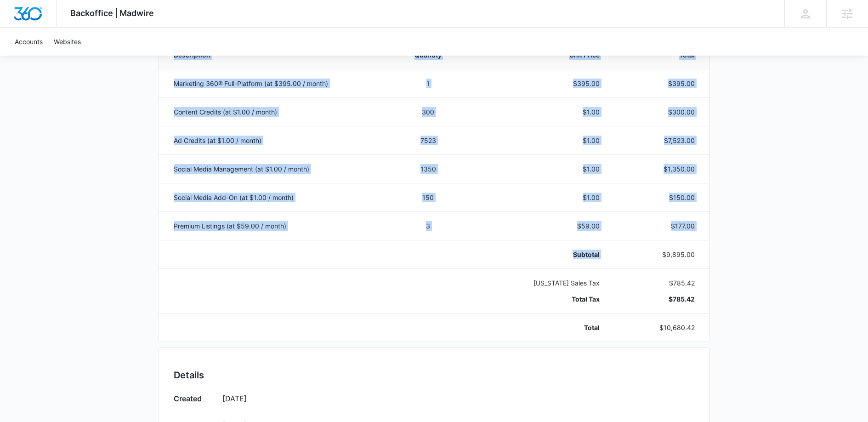  What do you see at coordinates (428, 226) in the screenshot?
I see `td: 3` at bounding box center [428, 226].